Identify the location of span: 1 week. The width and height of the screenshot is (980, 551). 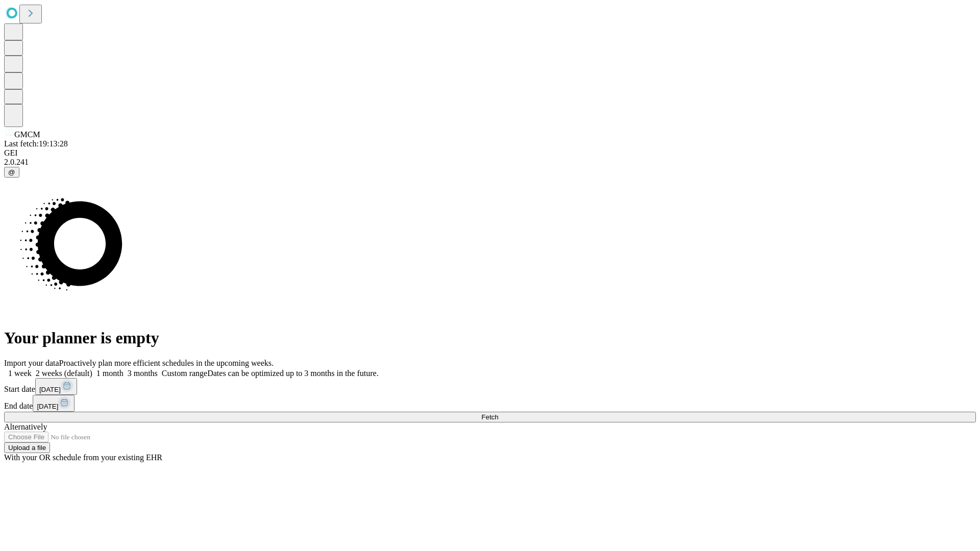
(20, 373).